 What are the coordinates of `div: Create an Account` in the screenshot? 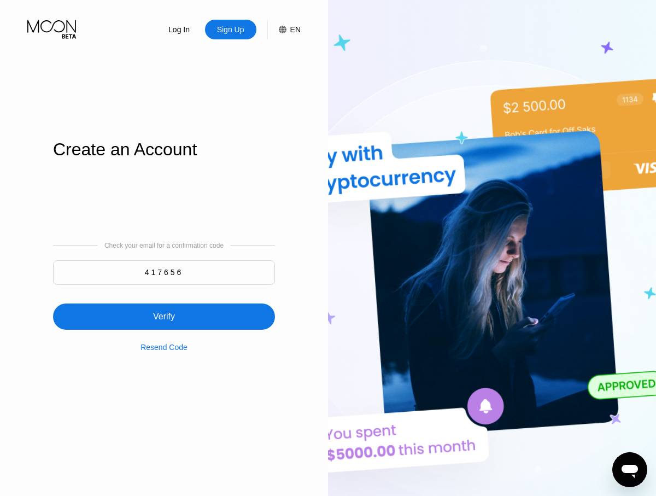 It's located at (164, 149).